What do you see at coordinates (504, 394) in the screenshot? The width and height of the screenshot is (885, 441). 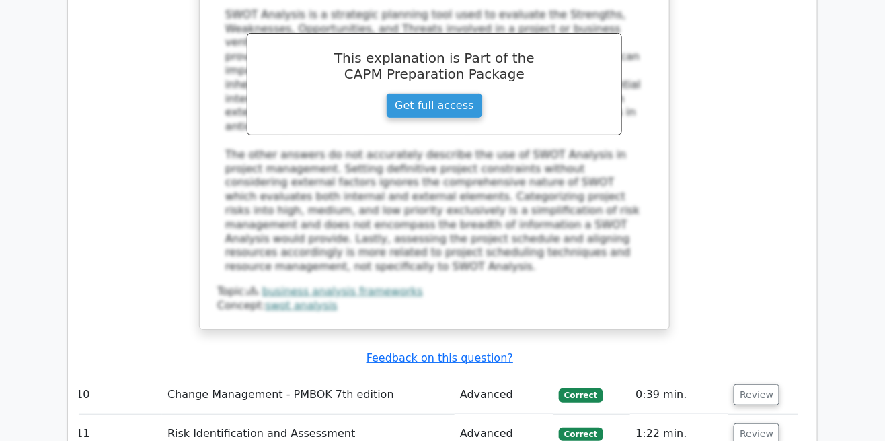 I see `td: Advanced` at bounding box center [504, 394].